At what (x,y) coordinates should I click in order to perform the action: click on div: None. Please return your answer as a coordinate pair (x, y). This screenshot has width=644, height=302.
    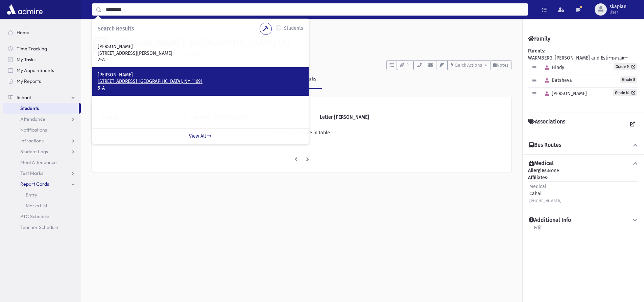
    Looking at the image, I should click on (583, 187).